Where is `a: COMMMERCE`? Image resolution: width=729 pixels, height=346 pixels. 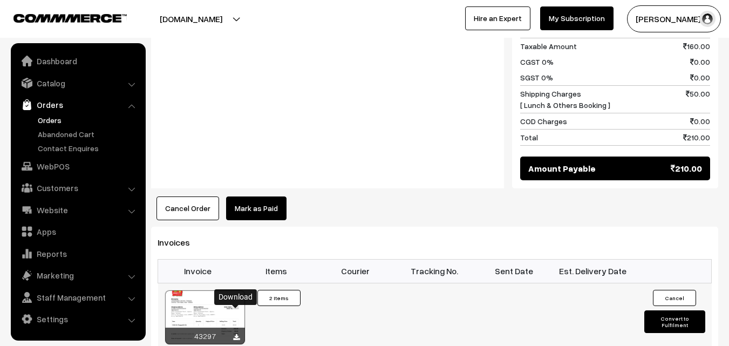 a: COMMMERCE is located at coordinates (60, 17).